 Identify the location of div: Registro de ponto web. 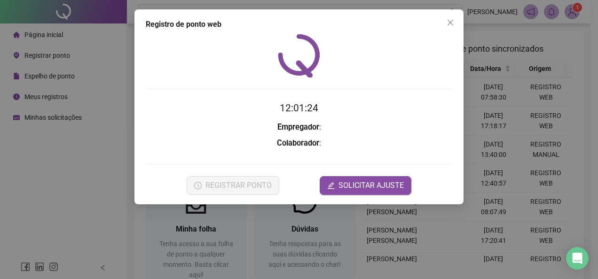
(299, 24).